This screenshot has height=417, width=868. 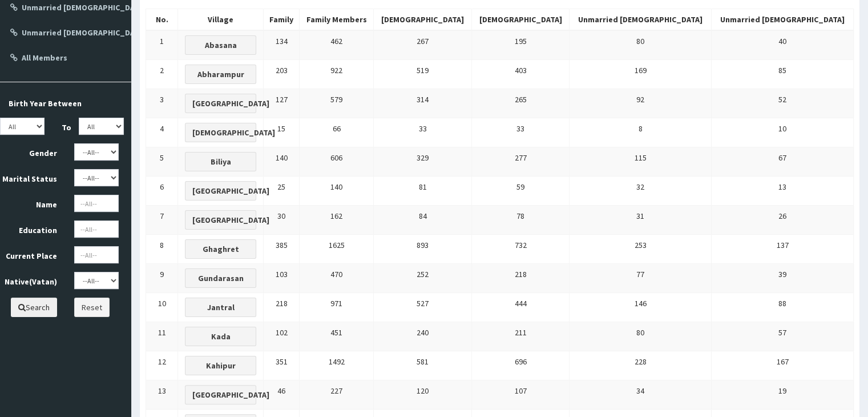 What do you see at coordinates (640, 74) in the screenshot?
I see `td: 169` at bounding box center [640, 74].